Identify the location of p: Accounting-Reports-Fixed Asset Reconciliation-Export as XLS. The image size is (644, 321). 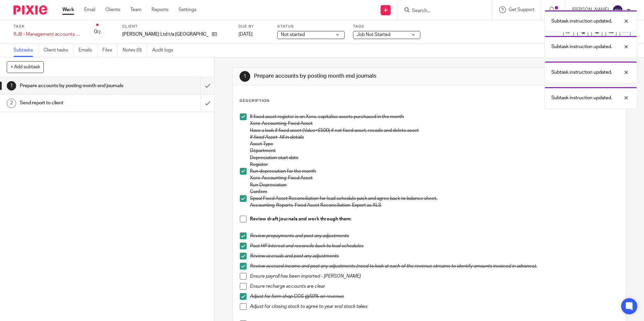
(434, 206).